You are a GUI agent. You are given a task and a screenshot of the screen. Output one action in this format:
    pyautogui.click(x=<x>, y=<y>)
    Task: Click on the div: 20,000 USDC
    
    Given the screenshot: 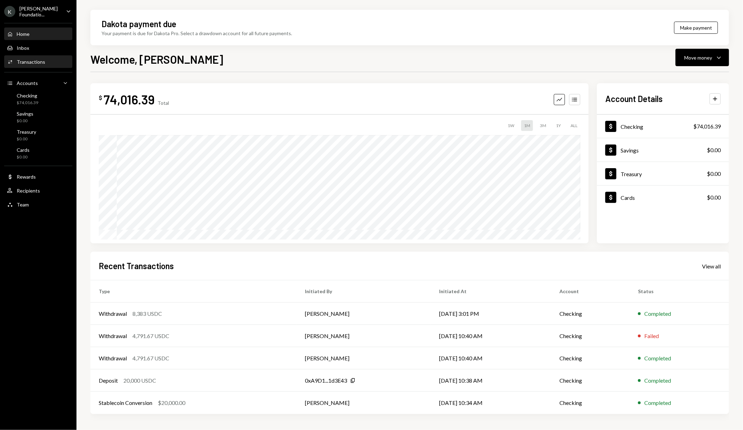 What is the action you would take?
    pyautogui.click(x=140, y=380)
    